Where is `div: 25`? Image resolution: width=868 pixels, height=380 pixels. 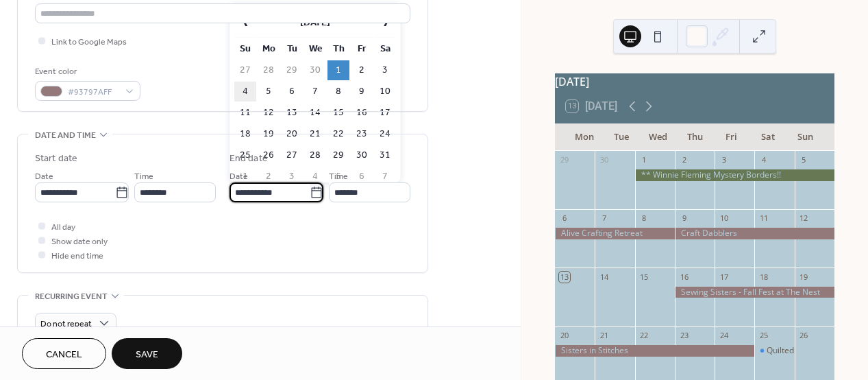 div: 25 is located at coordinates (763, 335).